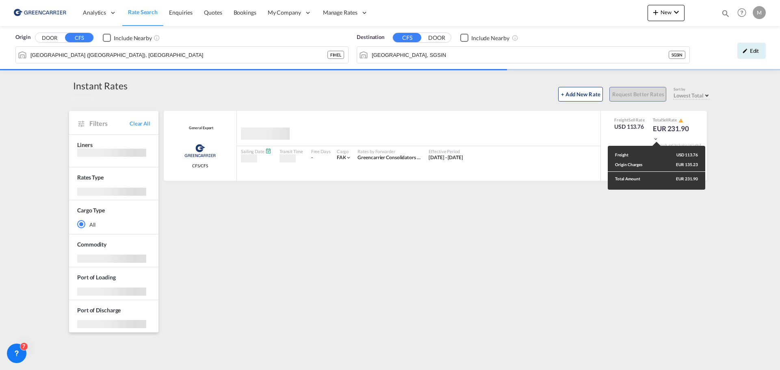 This screenshot has height=370, width=780. I want to click on div: Total Amount, so click(624, 179).